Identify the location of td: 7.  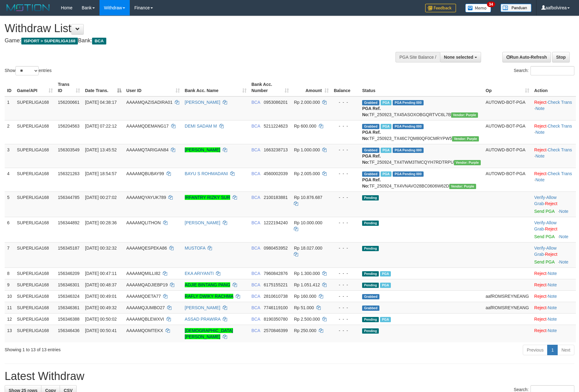
(10, 255).